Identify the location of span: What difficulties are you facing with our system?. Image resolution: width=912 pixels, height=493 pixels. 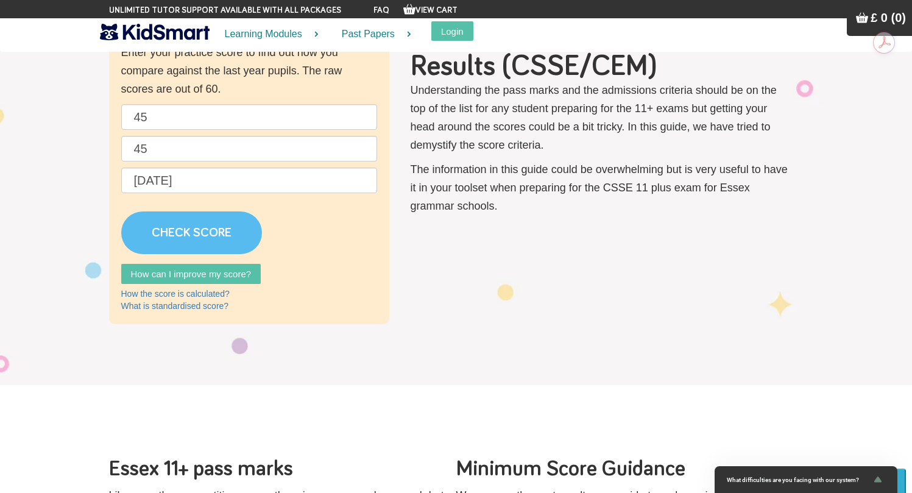
(799, 480).